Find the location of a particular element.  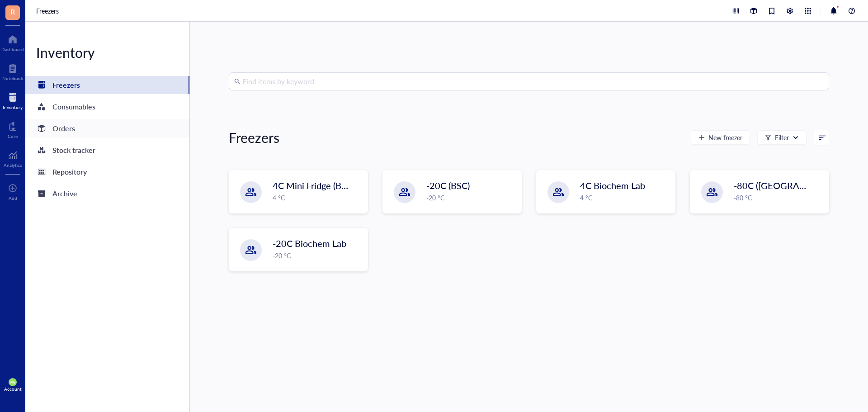

div: Notebook is located at coordinates (13, 78).